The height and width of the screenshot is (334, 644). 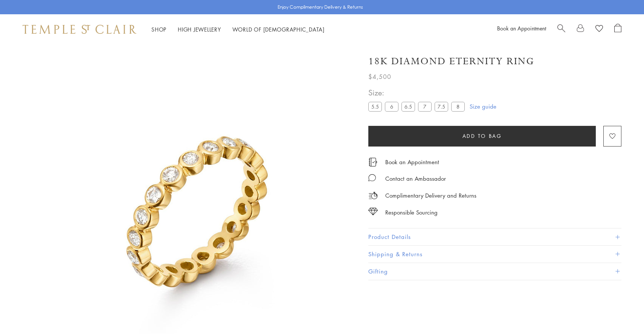 What do you see at coordinates (79, 29) in the screenshot?
I see `img: Temple St. Clair` at bounding box center [79, 29].